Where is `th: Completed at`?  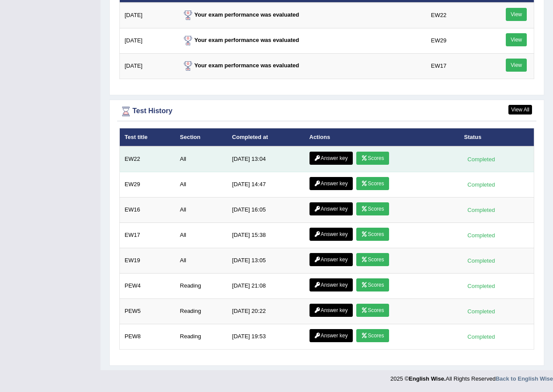 th: Completed at is located at coordinates (266, 137).